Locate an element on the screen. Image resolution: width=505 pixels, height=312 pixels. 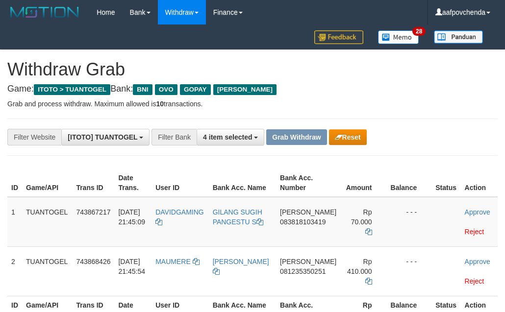
th: Bank Acc. Number is located at coordinates (308, 183).